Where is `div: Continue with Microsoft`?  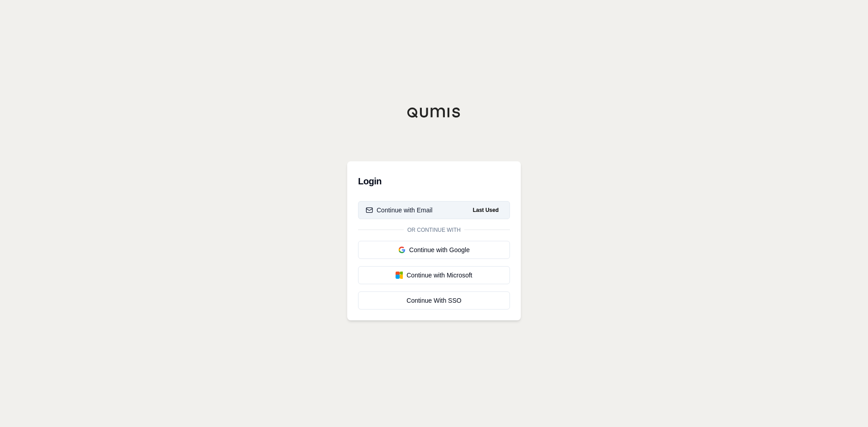 div: Continue with Microsoft is located at coordinates (434, 275).